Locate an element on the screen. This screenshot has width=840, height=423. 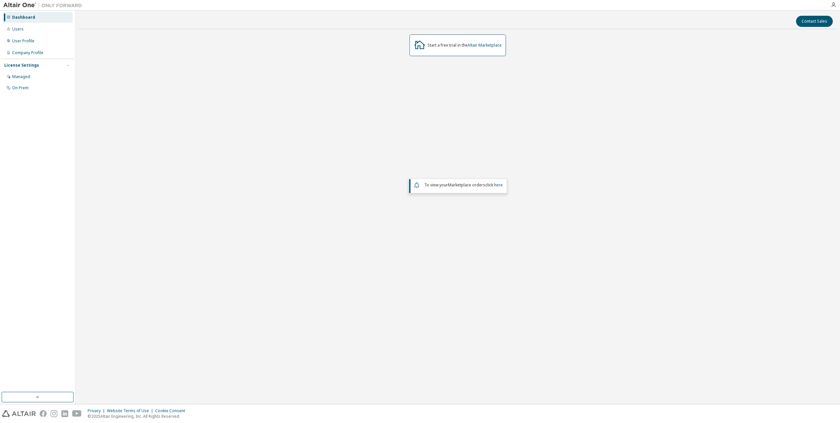
div: On Prem is located at coordinates (20, 88).